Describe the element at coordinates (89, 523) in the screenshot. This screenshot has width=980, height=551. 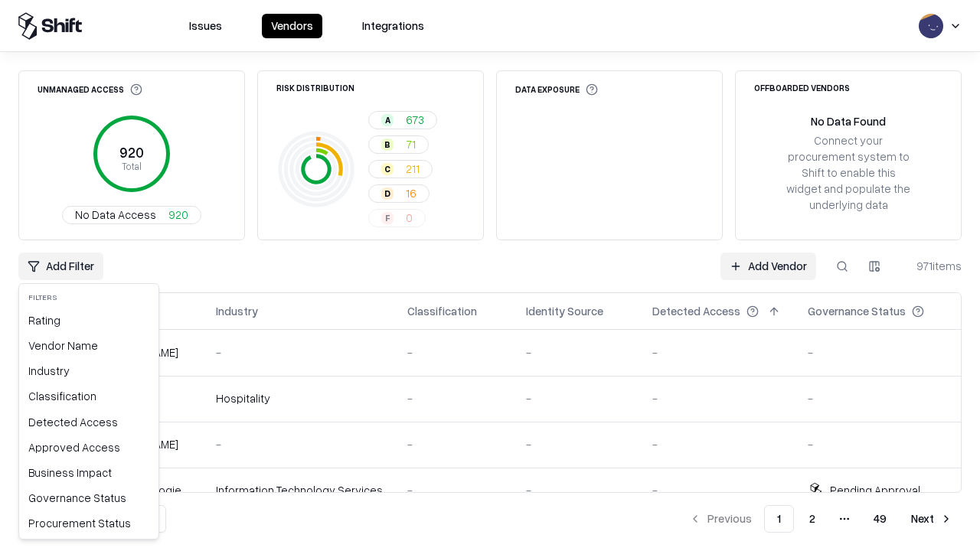
I see `div: Procurement Status` at that location.